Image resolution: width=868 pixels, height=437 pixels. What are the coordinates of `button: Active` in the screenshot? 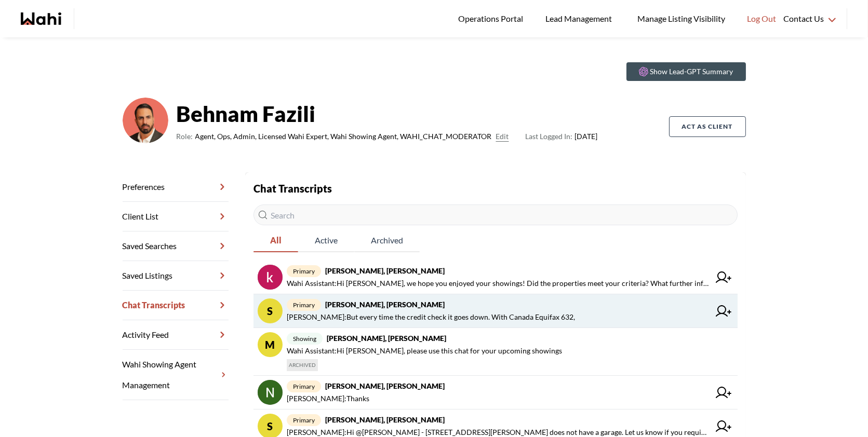 It's located at (326, 241).